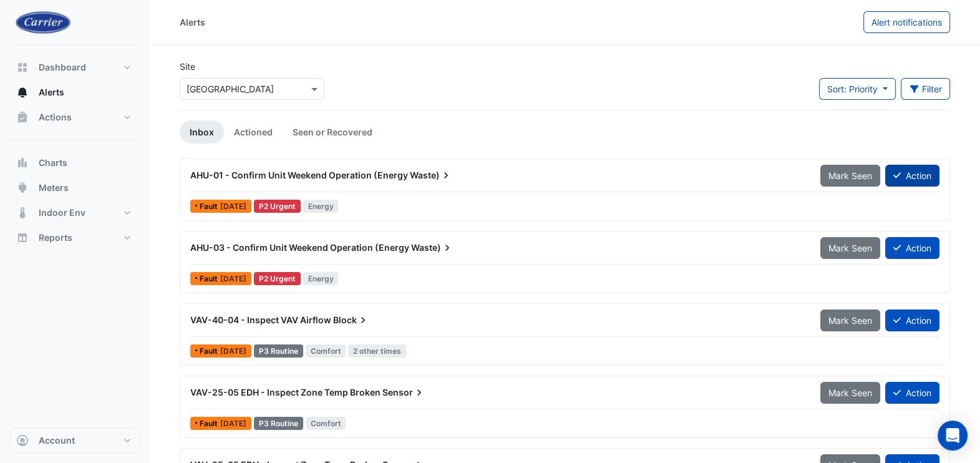 This screenshot has width=980, height=463. What do you see at coordinates (75, 188) in the screenshot?
I see `button: Meters` at bounding box center [75, 188].